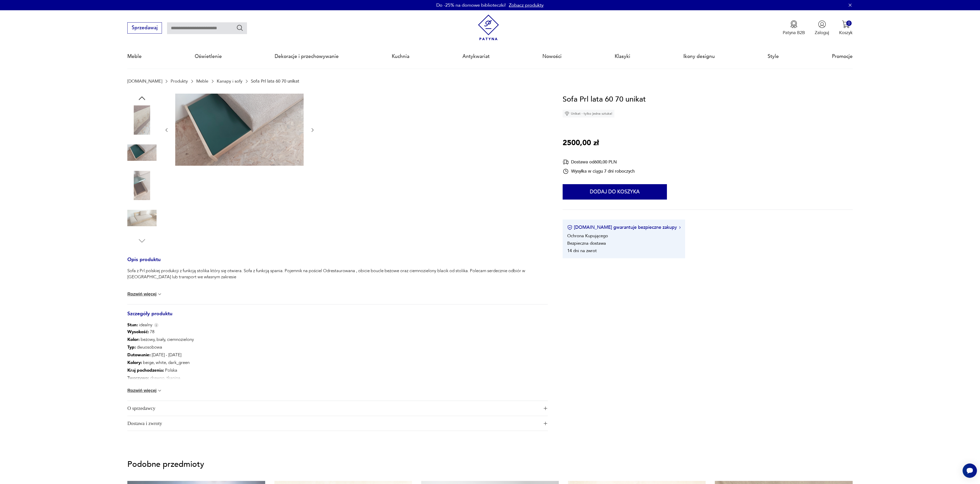  Describe the element at coordinates (168, 378) in the screenshot. I see `p: drewno, tkanina` at that location.